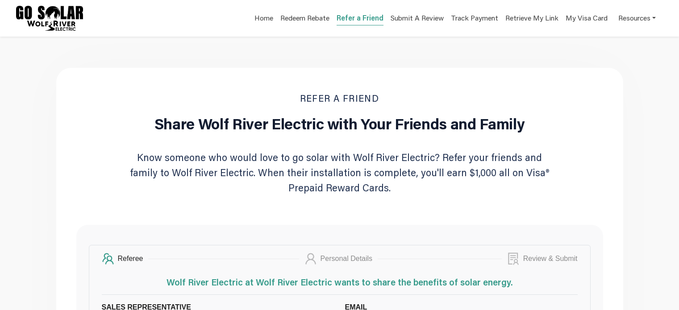 The width and height of the screenshot is (679, 310). What do you see at coordinates (108, 259) in the screenshot?
I see `span: team` at bounding box center [108, 259].